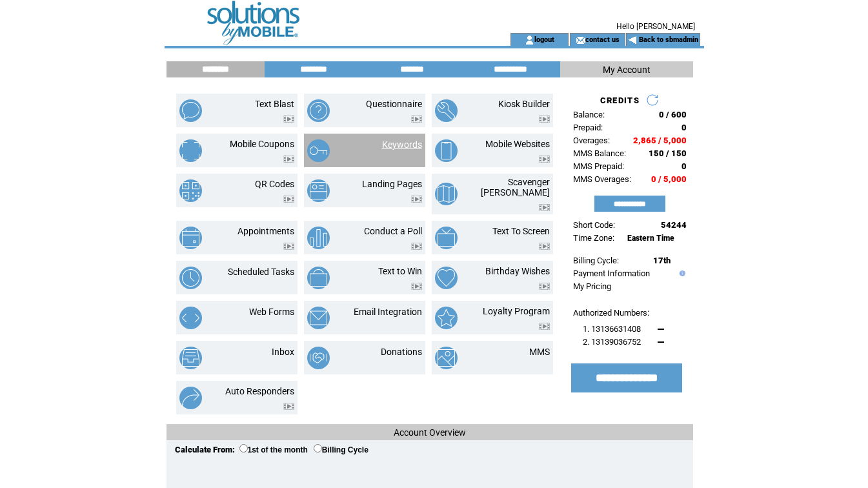 Image resolution: width=868 pixels, height=488 pixels. I want to click on a: Birthday Wishes, so click(518, 271).